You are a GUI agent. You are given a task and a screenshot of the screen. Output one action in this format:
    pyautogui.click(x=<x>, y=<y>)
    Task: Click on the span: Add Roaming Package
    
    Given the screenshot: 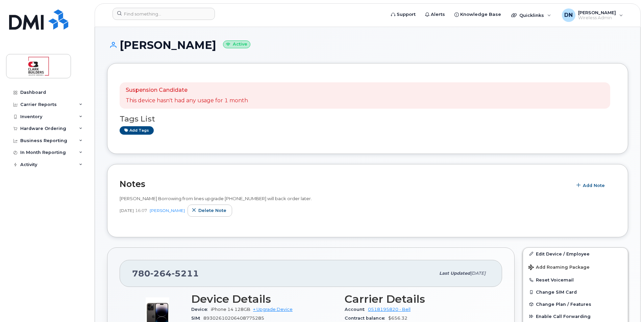 What is the action you would take?
    pyautogui.click(x=559, y=267)
    